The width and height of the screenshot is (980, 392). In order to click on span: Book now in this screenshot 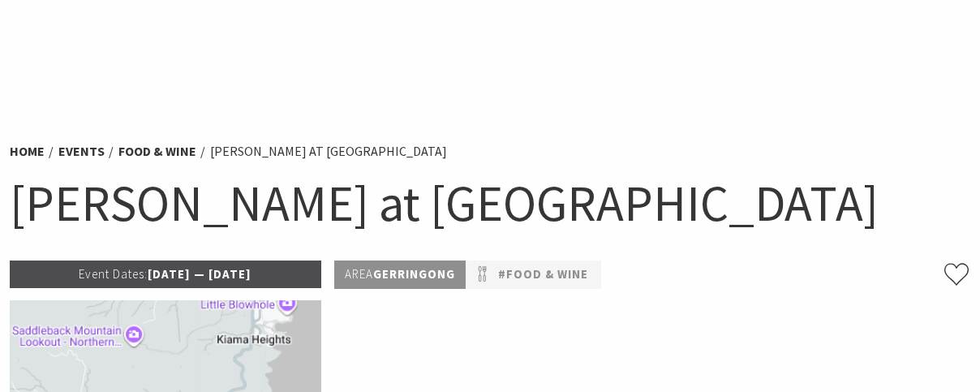, I will do `click(766, 83)`.